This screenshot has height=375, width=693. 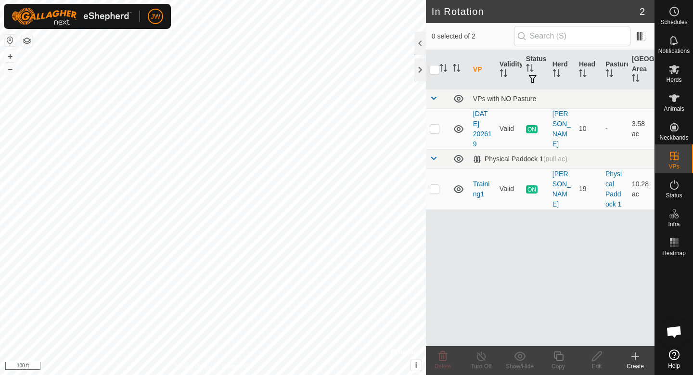 What do you see at coordinates (597, 366) in the screenshot?
I see `div: Edit` at bounding box center [597, 366].